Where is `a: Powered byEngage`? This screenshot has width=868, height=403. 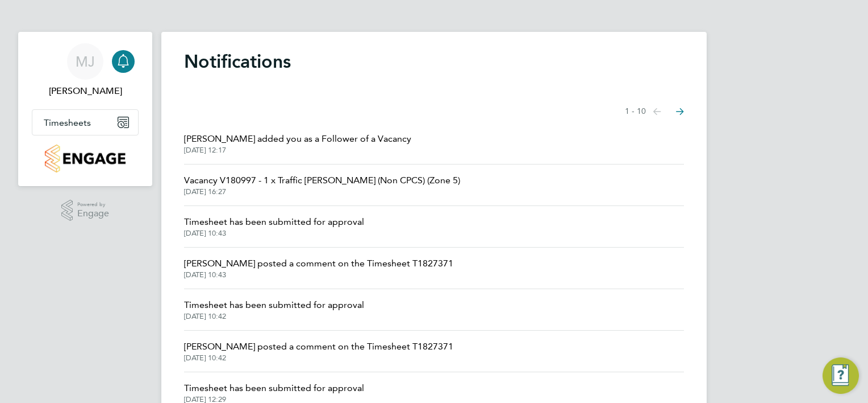
a: Powered byEngage is located at coordinates (85, 211).